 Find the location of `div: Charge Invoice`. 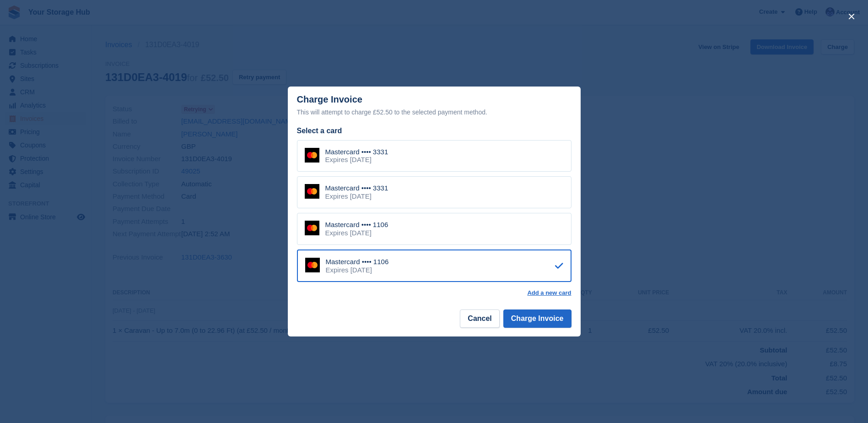

div: Charge Invoice is located at coordinates (434, 106).